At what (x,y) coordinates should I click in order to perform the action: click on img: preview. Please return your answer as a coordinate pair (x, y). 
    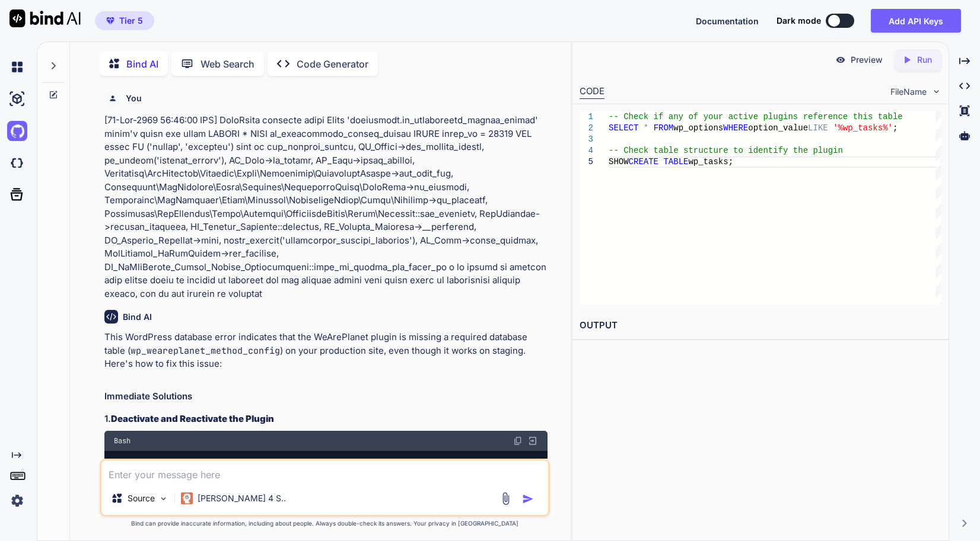
    Looking at the image, I should click on (841, 60).